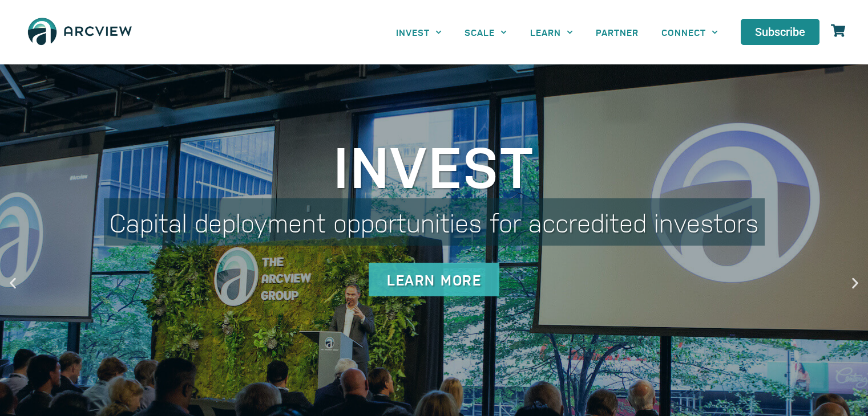  Describe the element at coordinates (855, 283) in the screenshot. I see `div: Next slide` at that location.